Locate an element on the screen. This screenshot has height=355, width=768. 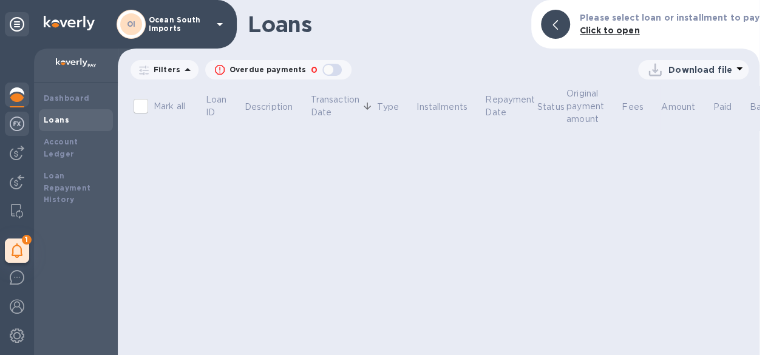
span: Original payment amount is located at coordinates (593, 106).